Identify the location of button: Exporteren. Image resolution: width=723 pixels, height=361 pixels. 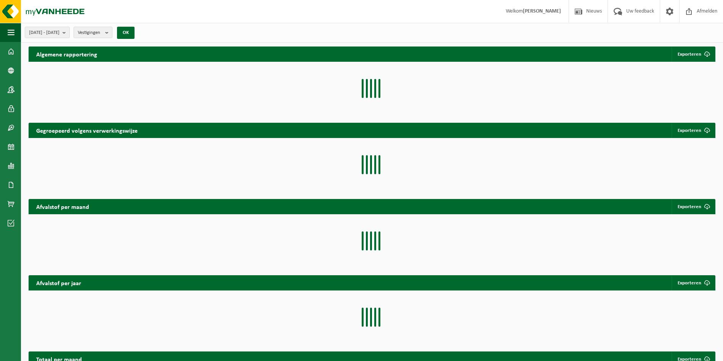
(693, 54).